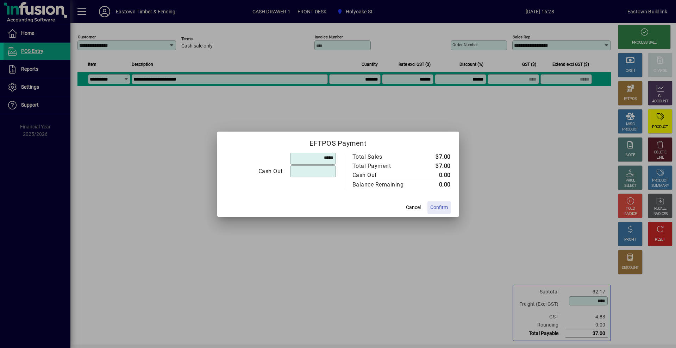 The height and width of the screenshot is (348, 676). Describe the element at coordinates (382, 185) in the screenshot. I see `div: Balance Remaining` at that location.